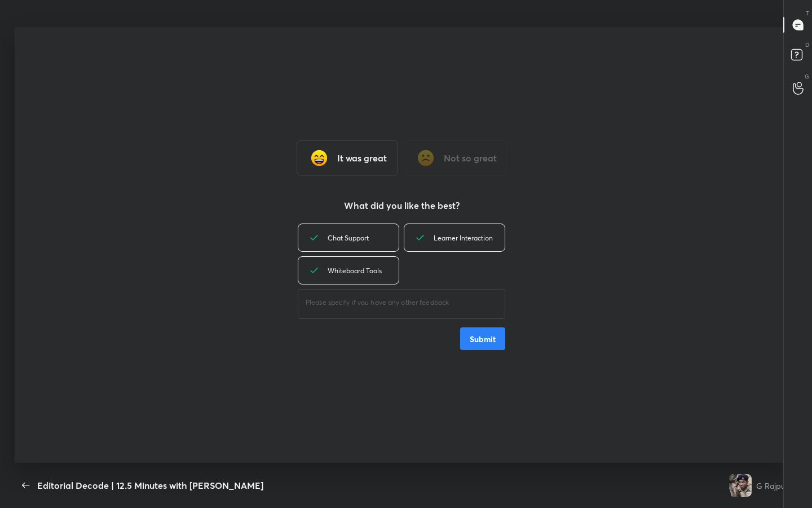 The image size is (812, 508). I want to click on div: Learner Interaction, so click(454, 237).